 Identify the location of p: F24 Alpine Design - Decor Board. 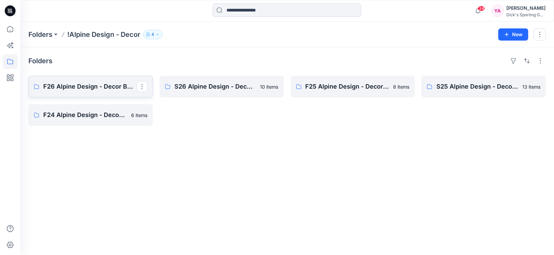
(85, 115).